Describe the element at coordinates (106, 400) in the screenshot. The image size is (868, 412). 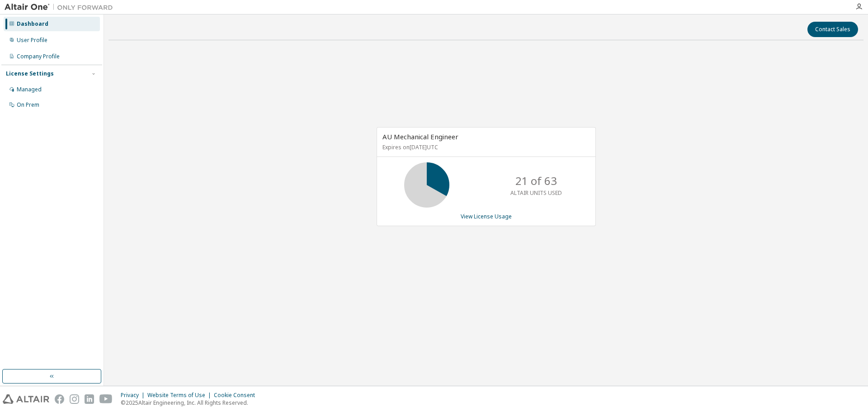
I see `img: youtube.svg` at that location.